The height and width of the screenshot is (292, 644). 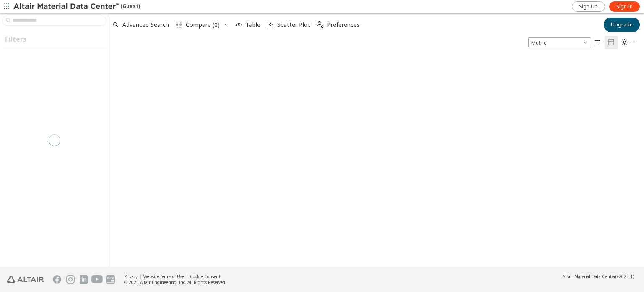 I want to click on span: Preferences, so click(x=343, y=25).